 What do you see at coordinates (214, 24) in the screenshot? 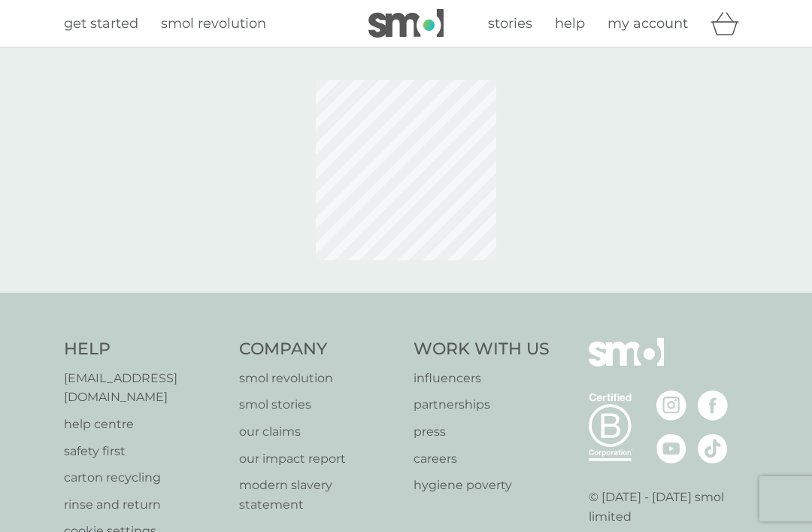
I see `span: smol revolution` at bounding box center [214, 24].